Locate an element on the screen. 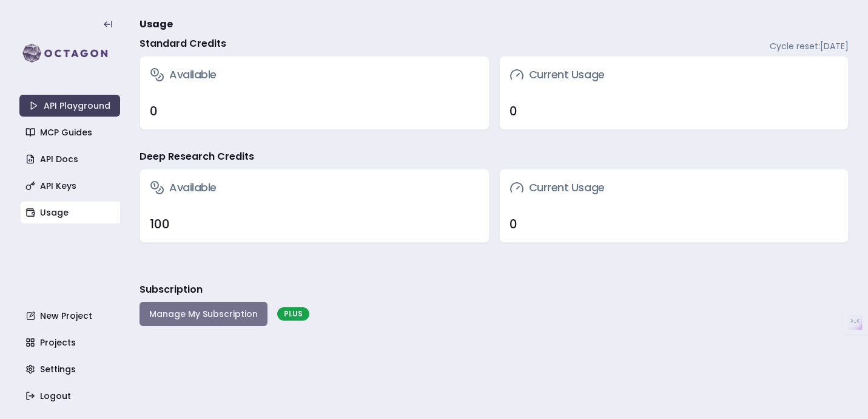 This screenshot has width=868, height=419. a: Logout is located at coordinates (71, 396).